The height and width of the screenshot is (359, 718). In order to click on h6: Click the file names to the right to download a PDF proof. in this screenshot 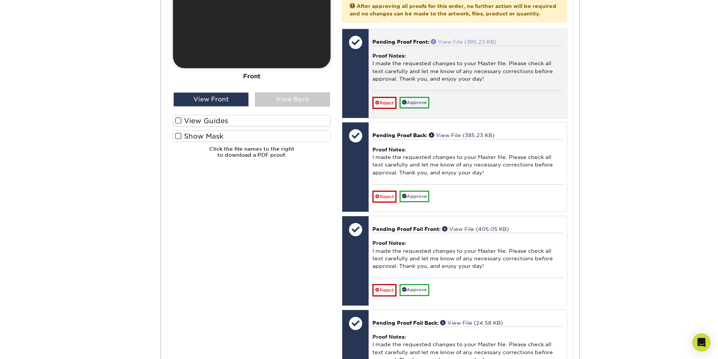, I will do `click(252, 155)`.